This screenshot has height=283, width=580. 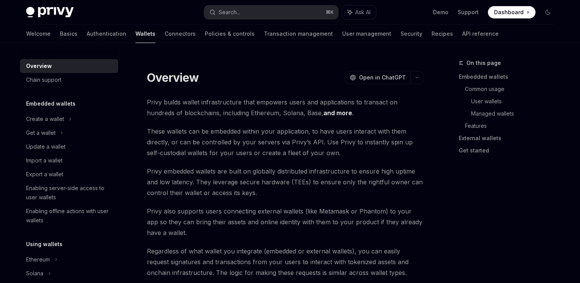 I want to click on a: Get started, so click(x=509, y=150).